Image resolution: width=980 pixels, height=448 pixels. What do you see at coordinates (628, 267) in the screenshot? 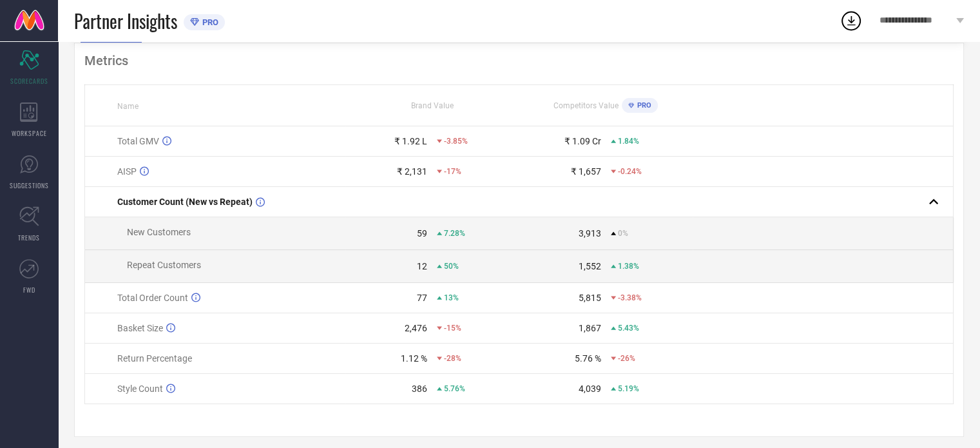
I see `span: 1.38%` at bounding box center [628, 267].